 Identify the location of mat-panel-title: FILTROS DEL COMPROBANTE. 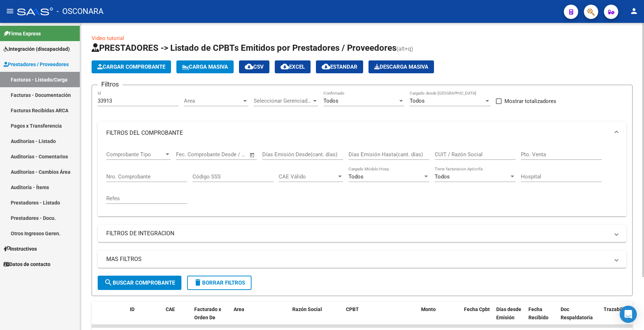
(358, 133).